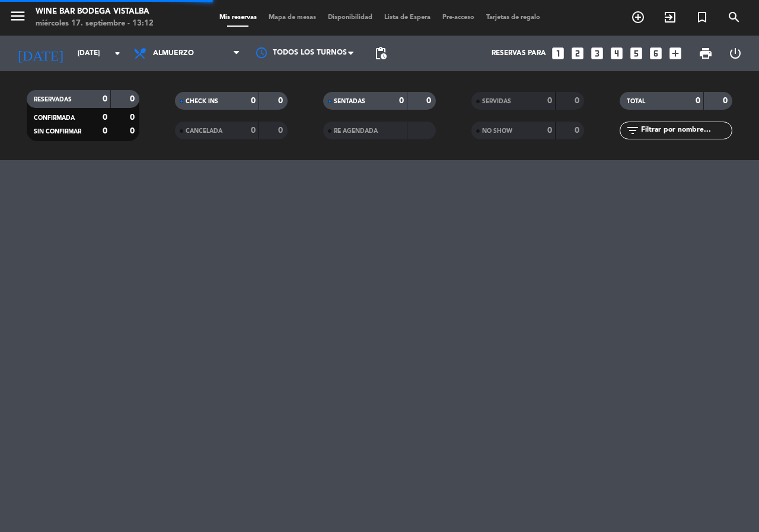 The height and width of the screenshot is (532, 759). Describe the element at coordinates (407, 17) in the screenshot. I see `span: Lista de Espera` at that location.